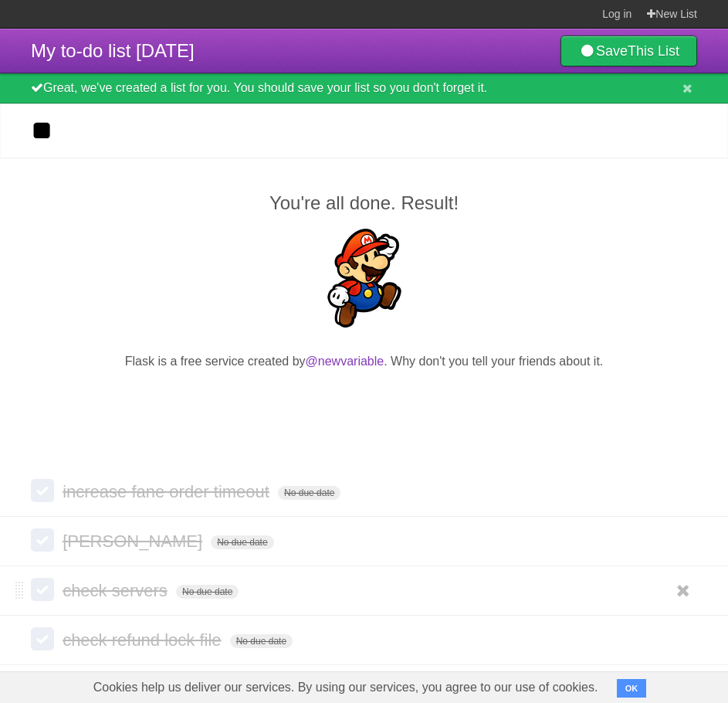 The height and width of the screenshot is (703, 728). I want to click on span: check servers, so click(116, 590).